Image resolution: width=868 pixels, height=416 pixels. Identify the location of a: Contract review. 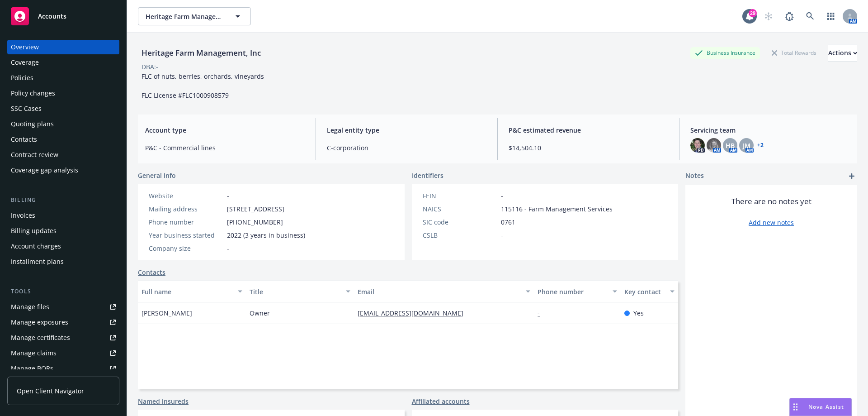
(64, 155).